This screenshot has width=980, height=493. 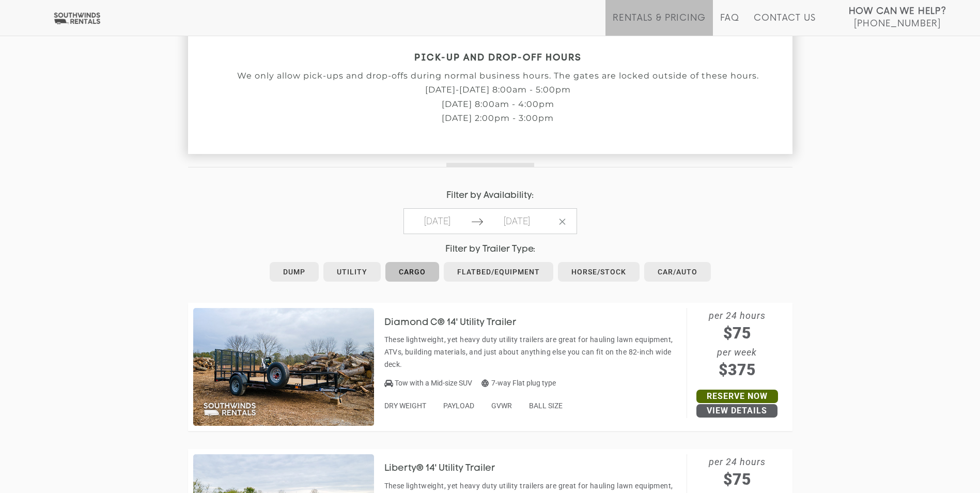 What do you see at coordinates (533, 352) in the screenshot?
I see `p: These lightweight, yet heavy duty utility trailers are great for hauling lawn equipment, ATVs, bu...` at bounding box center [533, 352].